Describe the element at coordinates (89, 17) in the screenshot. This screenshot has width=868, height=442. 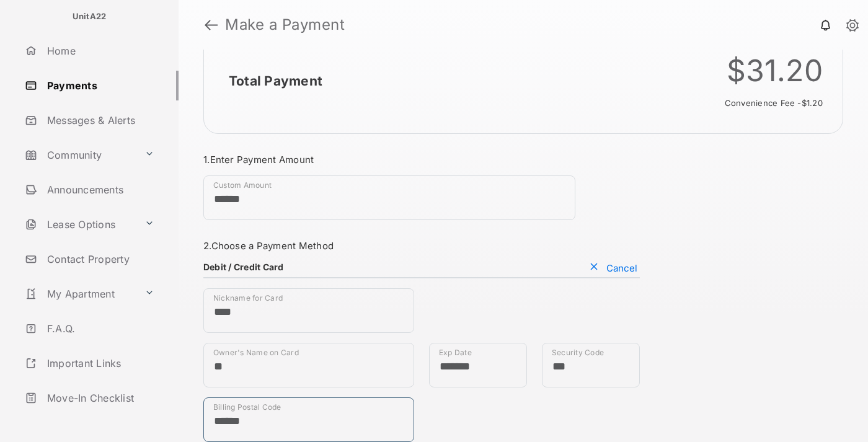
I see `p: UnitA22` at that location.